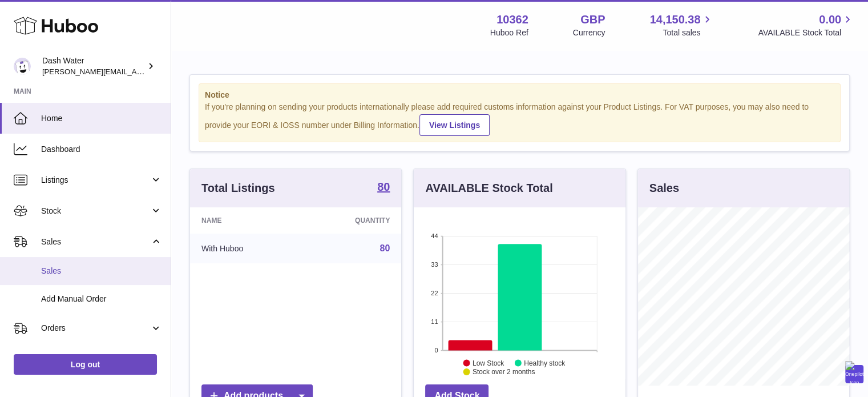  What do you see at coordinates (238, 188) in the screenshot?
I see `h3: Total Listings` at bounding box center [238, 188].